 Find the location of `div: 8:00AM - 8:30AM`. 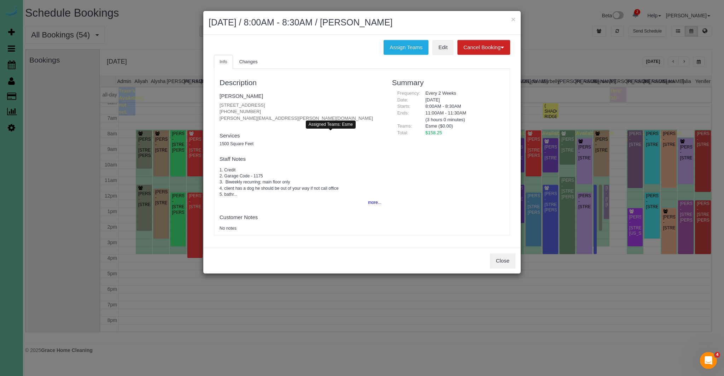

div: 8:00AM - 8:30AM is located at coordinates (462, 106).